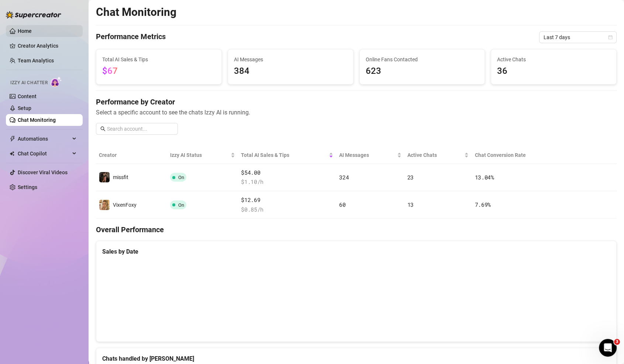  What do you see at coordinates (344, 177) in the screenshot?
I see `span: 324` at bounding box center [344, 177].